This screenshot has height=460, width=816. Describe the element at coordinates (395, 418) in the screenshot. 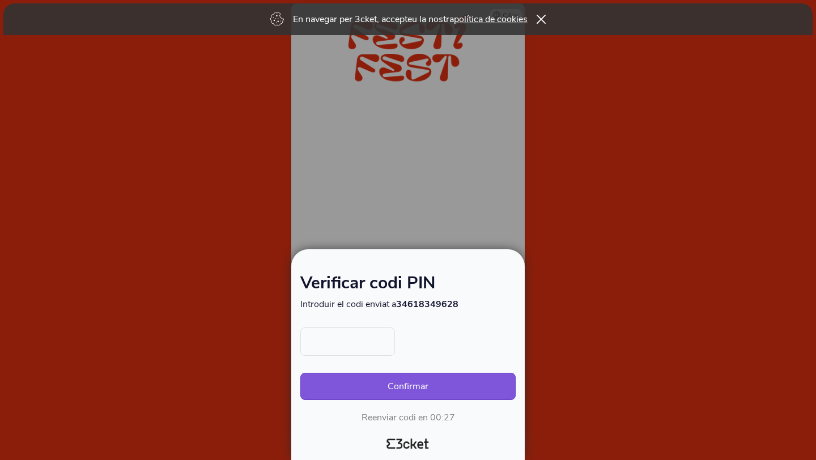

I see `span: Reenviar codi en` at that location.